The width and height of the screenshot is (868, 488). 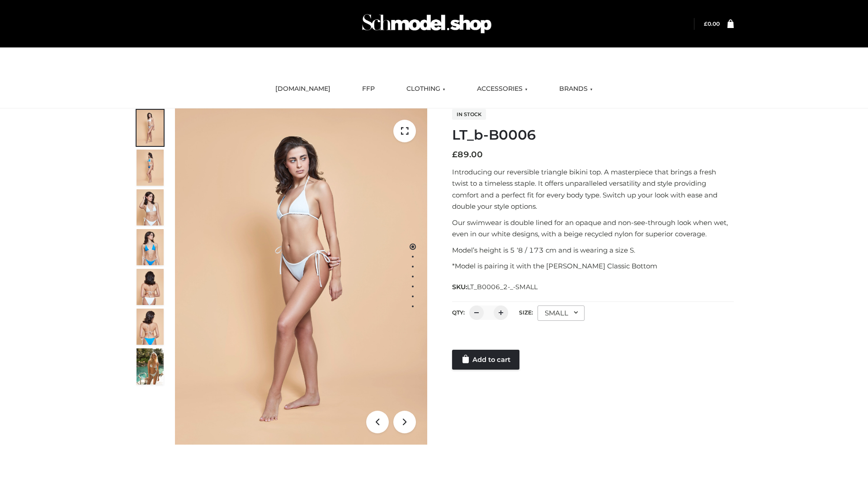 What do you see at coordinates (151, 247) in the screenshot?
I see `img: ArielClassicBikiniTop_CloudNine_AzureSky_OW114ECO_4-scaled.jpg` at bounding box center [151, 247].